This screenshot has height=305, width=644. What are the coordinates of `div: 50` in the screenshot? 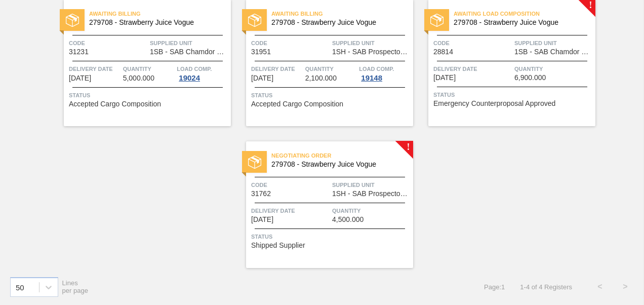 It's located at (20, 287).